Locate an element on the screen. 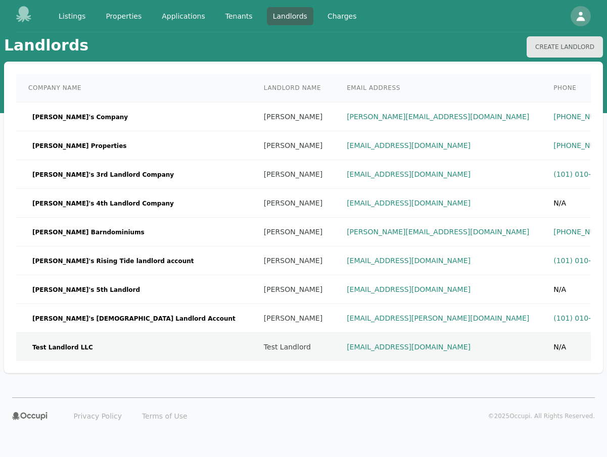  a: Tenants is located at coordinates (239, 16).